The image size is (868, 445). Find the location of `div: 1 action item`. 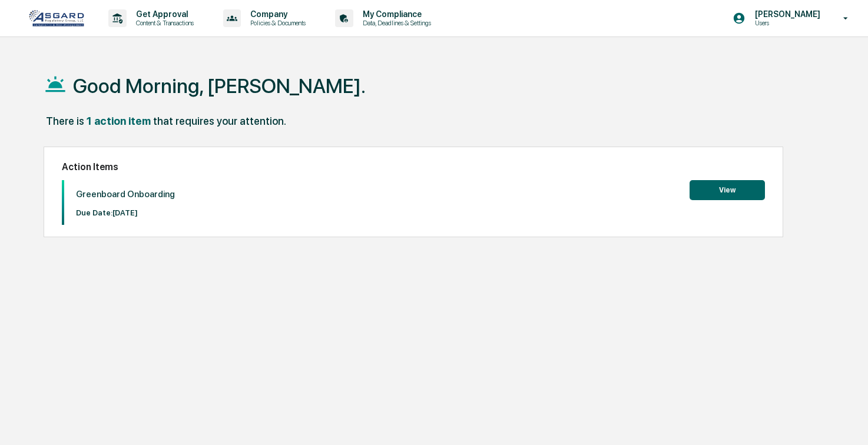

div: 1 action item is located at coordinates (118, 121).